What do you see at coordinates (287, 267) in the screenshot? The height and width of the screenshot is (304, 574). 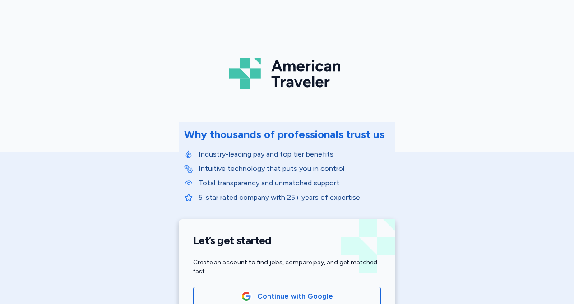 I see `div: Create an account to find jobs, compare pay, and get matched fast` at bounding box center [287, 267].